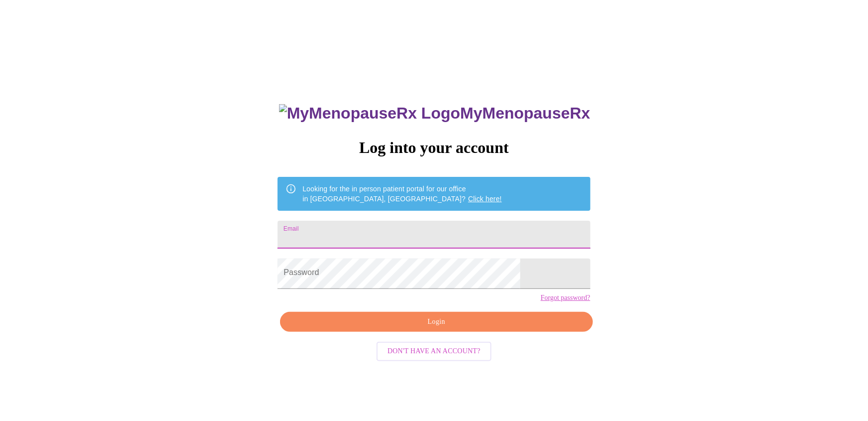 The image size is (868, 421). What do you see at coordinates (485, 198) in the screenshot?
I see `a: Click here!` at bounding box center [485, 198].